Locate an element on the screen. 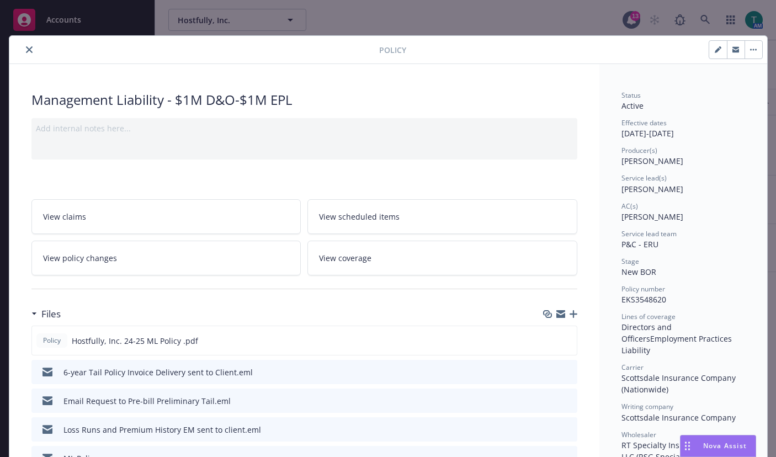  span: Wholesaler is located at coordinates (639, 434).